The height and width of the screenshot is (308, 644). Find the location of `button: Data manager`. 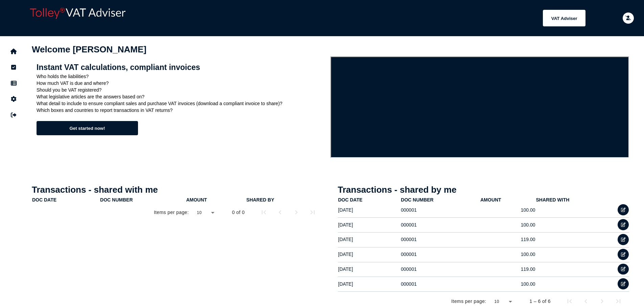

button: Data manager is located at coordinates (13, 83).